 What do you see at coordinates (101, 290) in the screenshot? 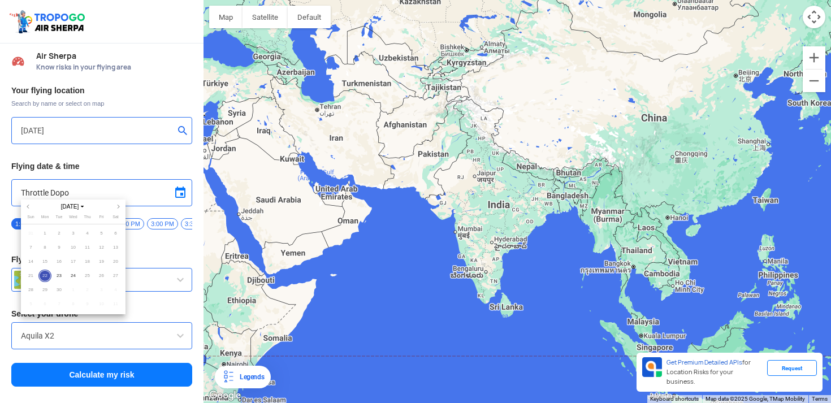
I see `td: 3 October 2025` at bounding box center [101, 290].